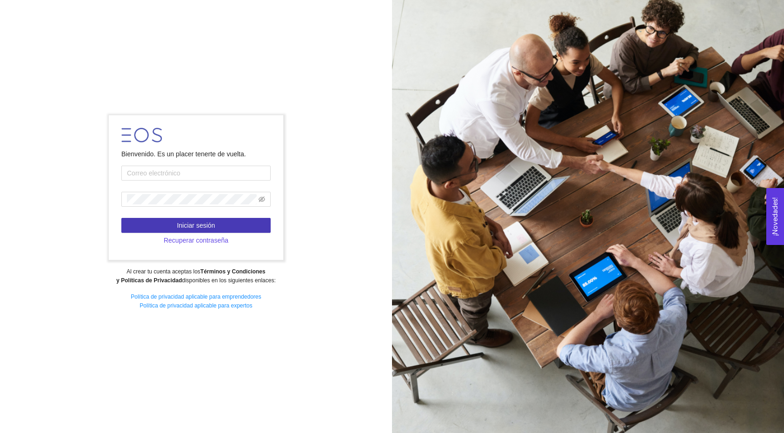 This screenshot has width=784, height=433. Describe the element at coordinates (196, 240) in the screenshot. I see `a: Recuperar contraseña` at that location.